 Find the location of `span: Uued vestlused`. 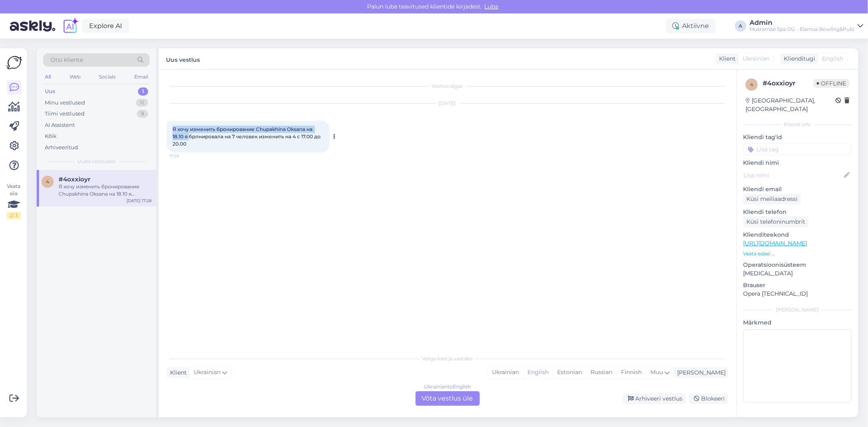

span: Uued vestlused is located at coordinates (96, 162).